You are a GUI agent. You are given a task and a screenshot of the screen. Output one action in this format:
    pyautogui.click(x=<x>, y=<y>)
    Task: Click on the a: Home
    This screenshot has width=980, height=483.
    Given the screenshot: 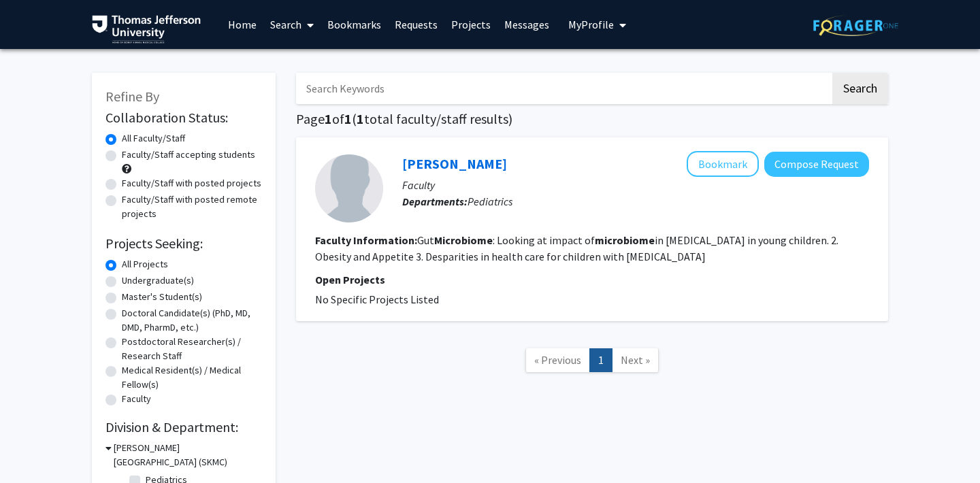 What is the action you would take?
    pyautogui.click(x=243, y=25)
    